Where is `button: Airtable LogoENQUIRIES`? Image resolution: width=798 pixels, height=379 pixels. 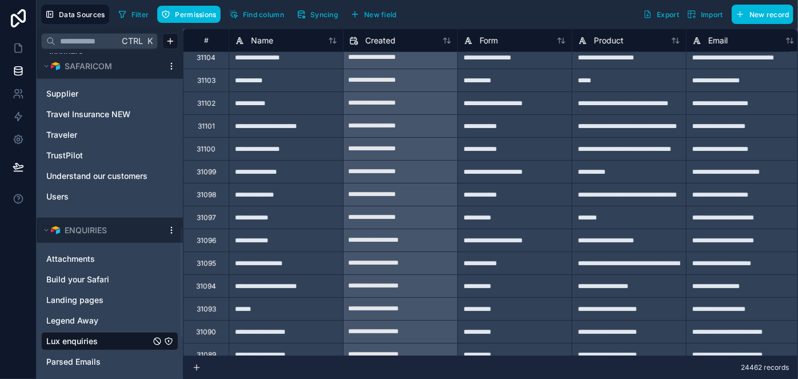 button: Airtable LogoENQUIRIES is located at coordinates (102, 230).